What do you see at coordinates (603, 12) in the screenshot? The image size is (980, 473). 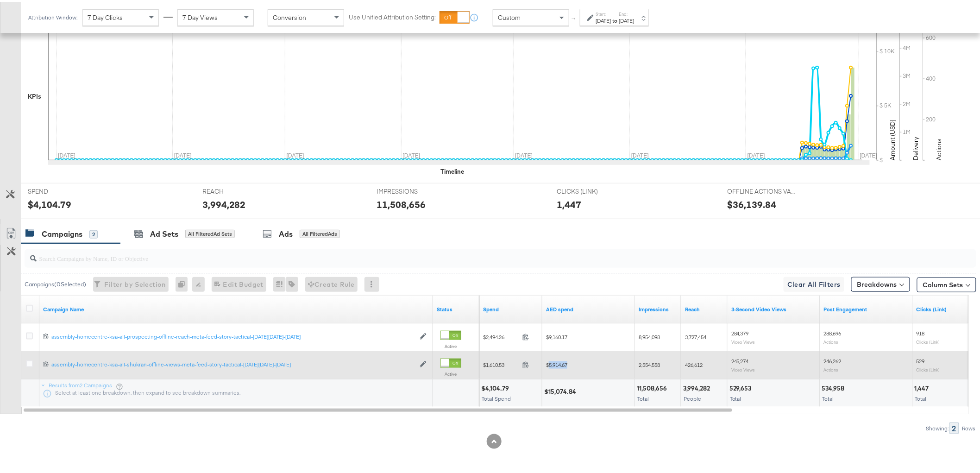 I see `label: Start:` at bounding box center [603, 12].